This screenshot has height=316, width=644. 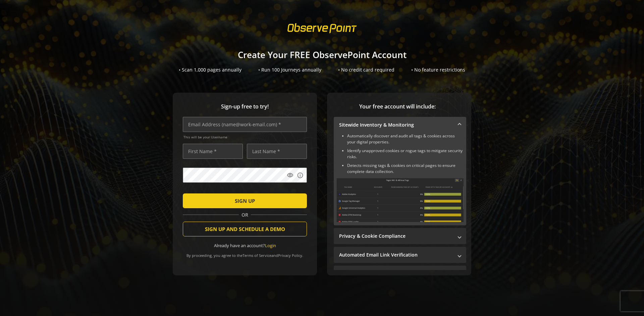 What do you see at coordinates (290, 255) in the screenshot?
I see `a: Privacy Policy` at bounding box center [290, 255].